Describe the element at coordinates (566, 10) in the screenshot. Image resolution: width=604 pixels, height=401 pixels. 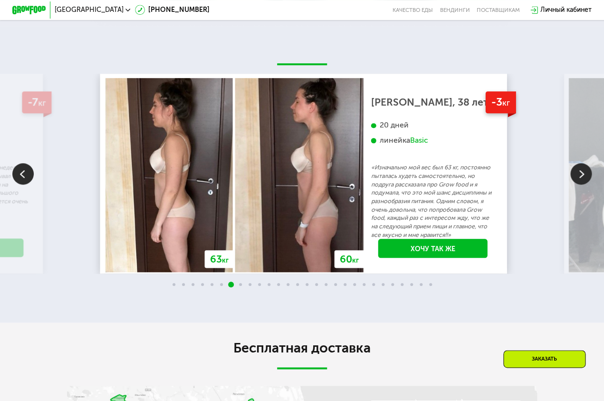
I see `div: Личный кабинет` at that location.